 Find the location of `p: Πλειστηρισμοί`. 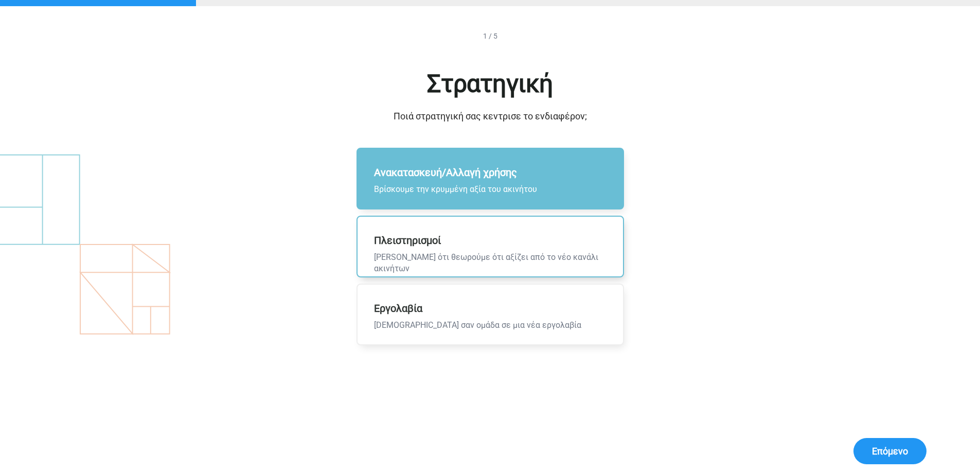

p: Πλειστηρισμοί is located at coordinates (490, 246).